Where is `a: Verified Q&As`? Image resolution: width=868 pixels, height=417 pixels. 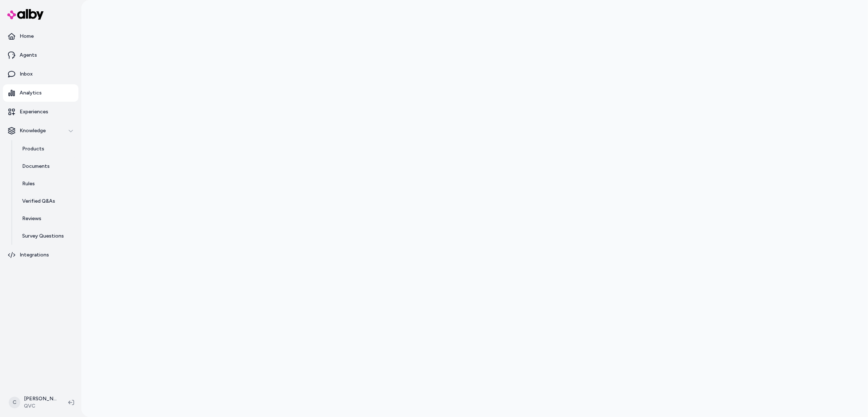
a: Verified Q&As is located at coordinates (47, 201).